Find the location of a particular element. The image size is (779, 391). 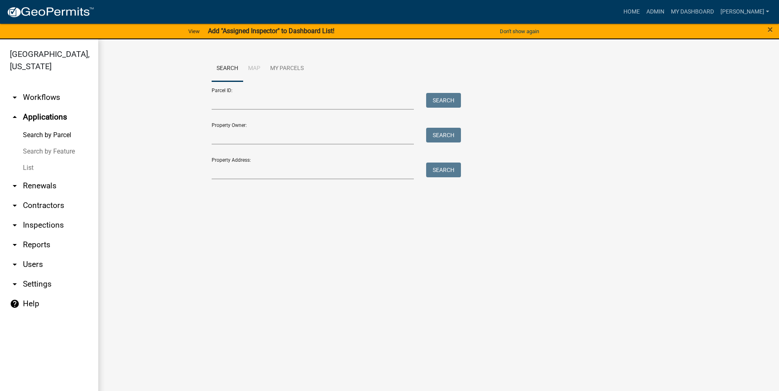

a: My Parcels is located at coordinates (287, 69).